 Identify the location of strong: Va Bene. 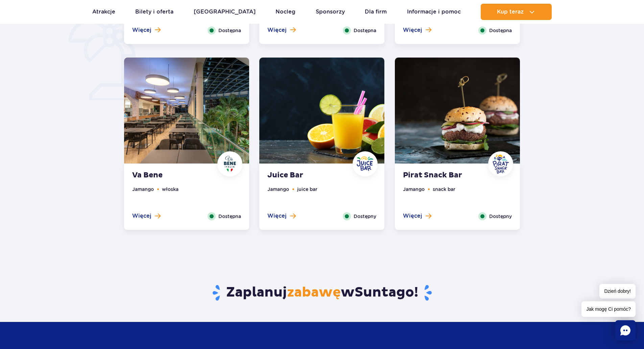
(173, 175).